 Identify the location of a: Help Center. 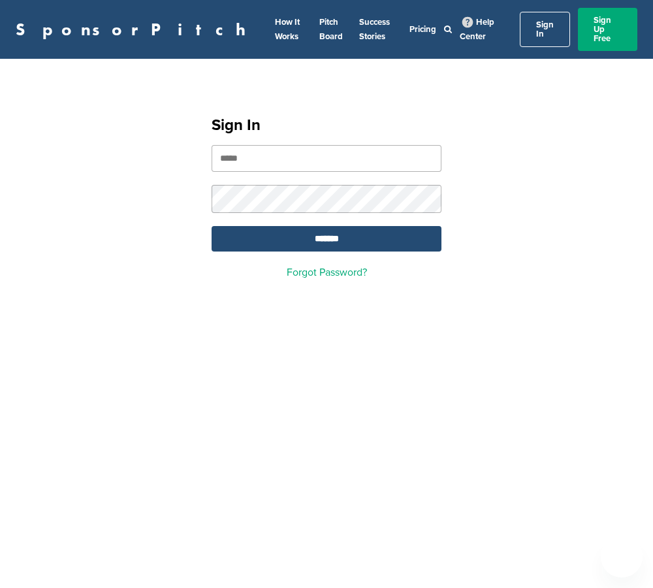
(477, 29).